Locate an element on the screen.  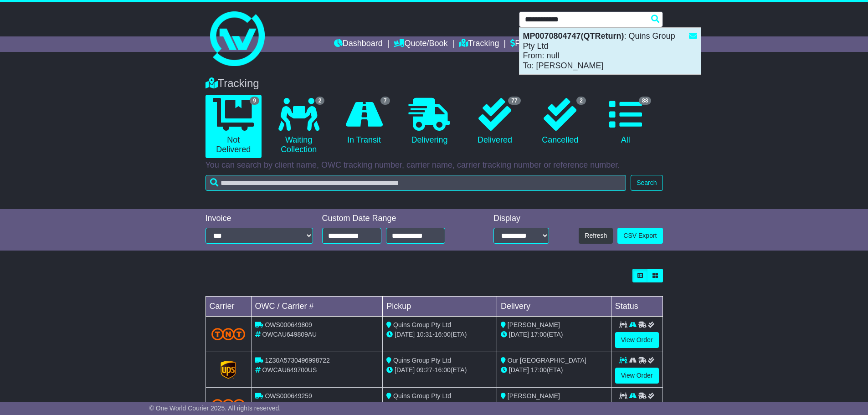
div: Tracking is located at coordinates (434, 84).